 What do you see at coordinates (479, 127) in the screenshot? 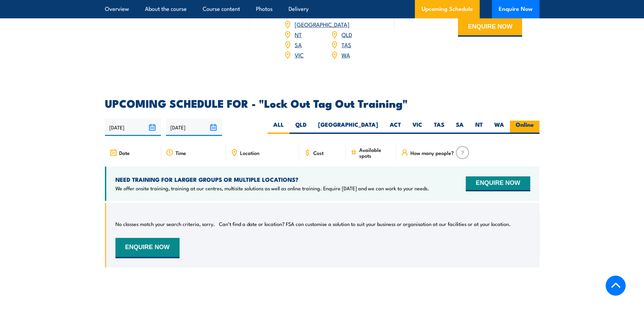
I see `label: NT` at bounding box center [479, 127].